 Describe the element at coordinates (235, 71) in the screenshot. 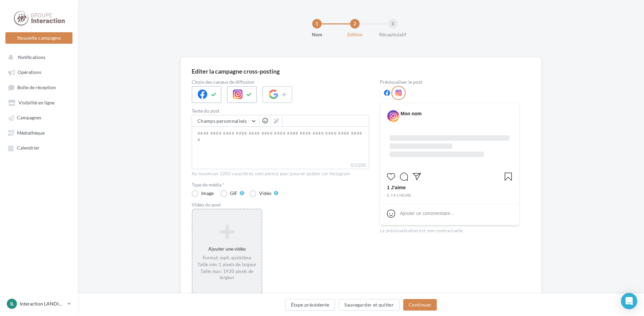

I see `div: Editer la campagne cross-posting` at that location.